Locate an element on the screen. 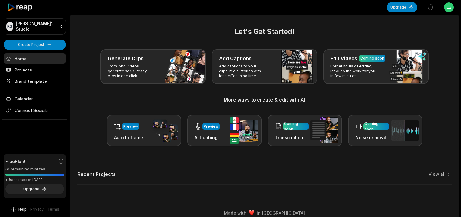  h3: Edit Videos is located at coordinates (344, 58).